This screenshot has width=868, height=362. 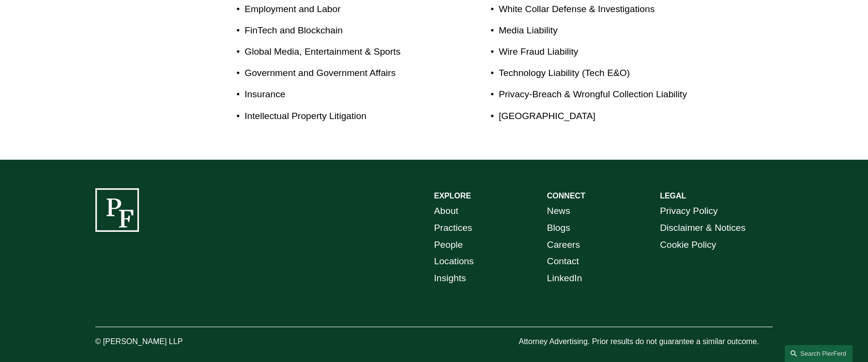 I want to click on p: White Collar Defense & Investigations, so click(x=608, y=9).